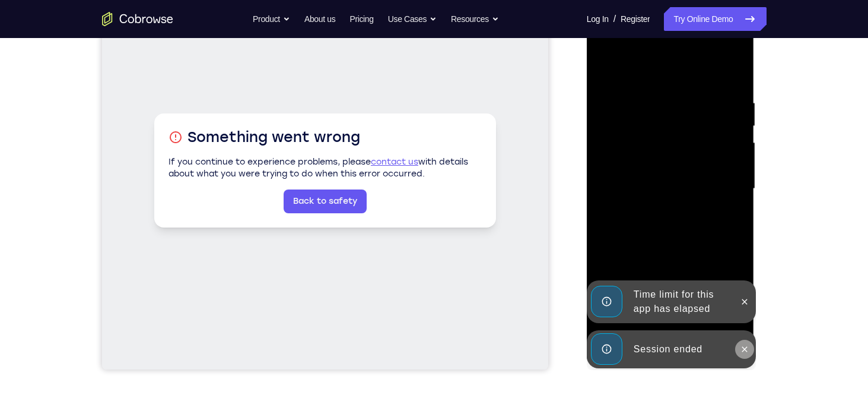 Image resolution: width=868 pixels, height=404 pixels. What do you see at coordinates (293, 190) in the screenshot?
I see `a: contact us` at bounding box center [293, 190].